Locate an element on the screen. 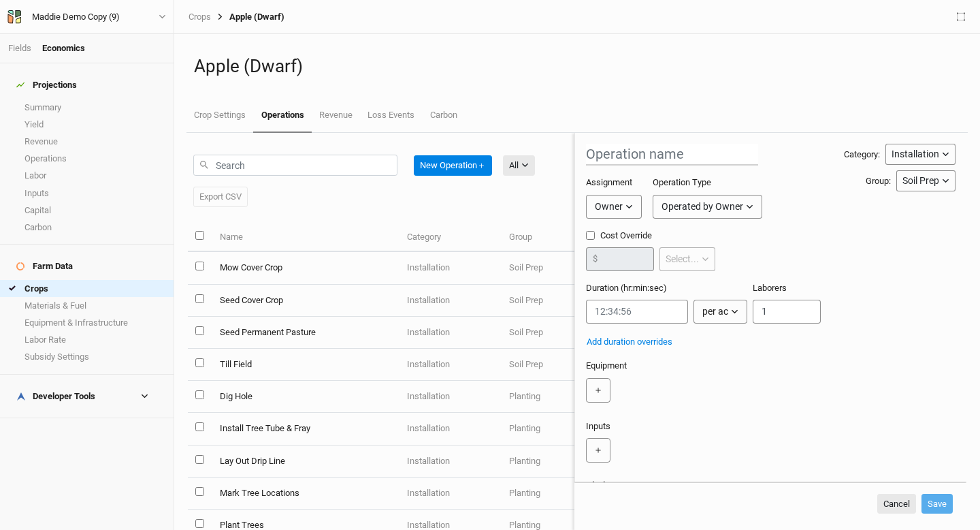  label: Equipment is located at coordinates (606, 366).